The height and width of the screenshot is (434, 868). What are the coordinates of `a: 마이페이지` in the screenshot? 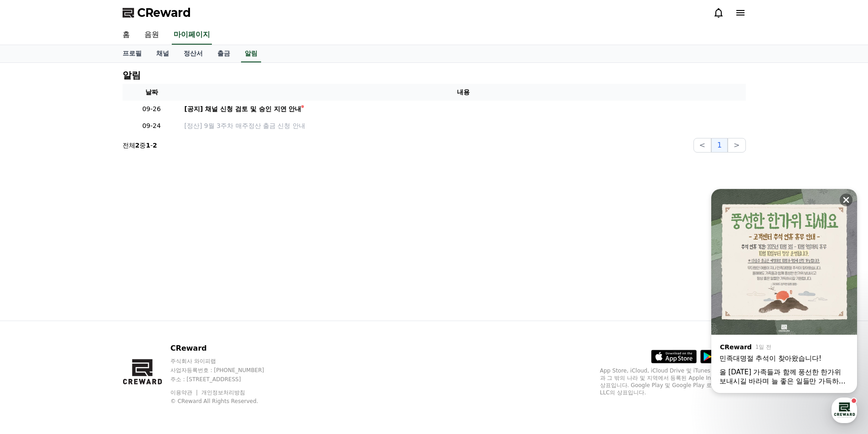 It's located at (192, 35).